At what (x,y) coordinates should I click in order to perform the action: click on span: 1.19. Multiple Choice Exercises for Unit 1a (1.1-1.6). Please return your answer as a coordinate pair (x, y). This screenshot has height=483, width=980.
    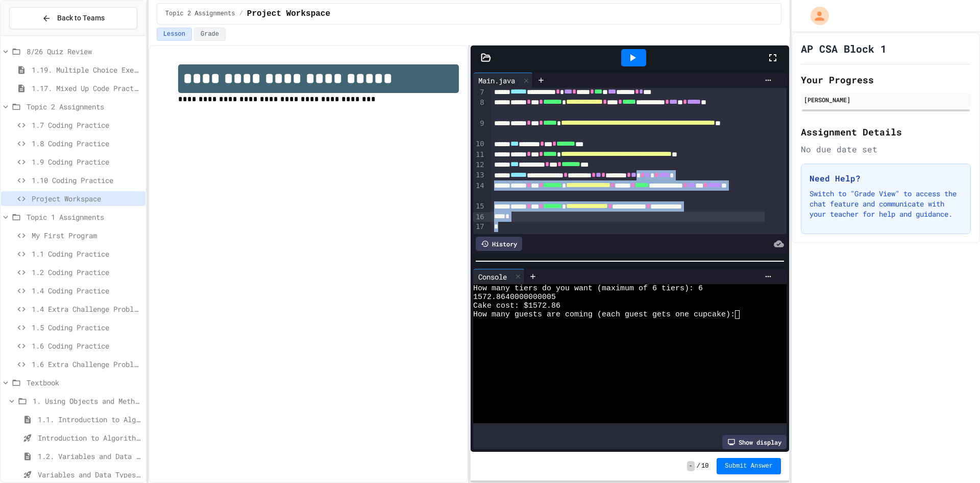
    Looking at the image, I should click on (86, 69).